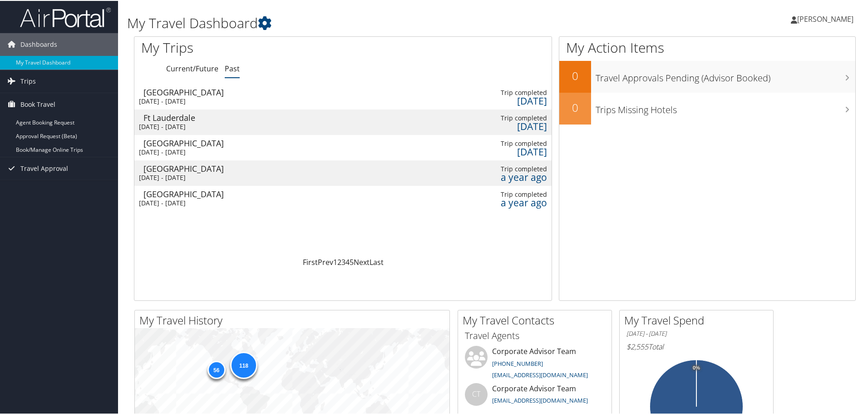 This screenshot has height=414, width=868. What do you see at coordinates (192, 117) in the screenshot?
I see `div: Ft Lauderdale` at bounding box center [192, 117].